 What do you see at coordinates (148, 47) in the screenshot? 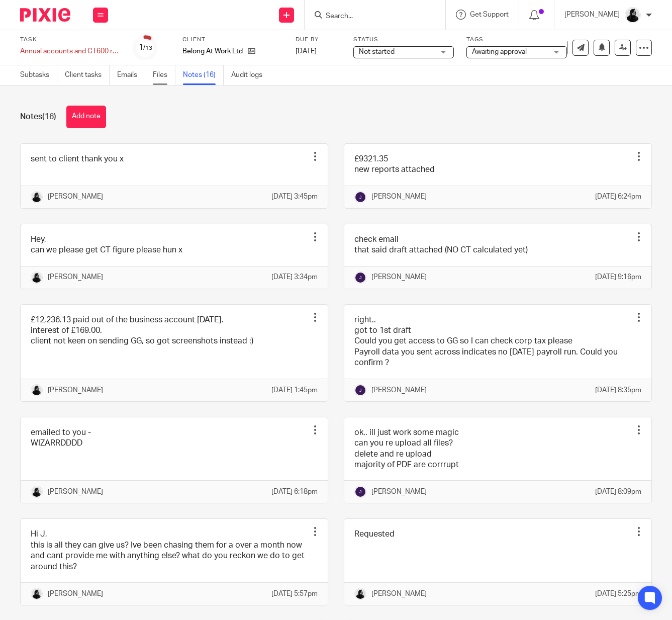
I see `small: /13` at bounding box center [148, 47].